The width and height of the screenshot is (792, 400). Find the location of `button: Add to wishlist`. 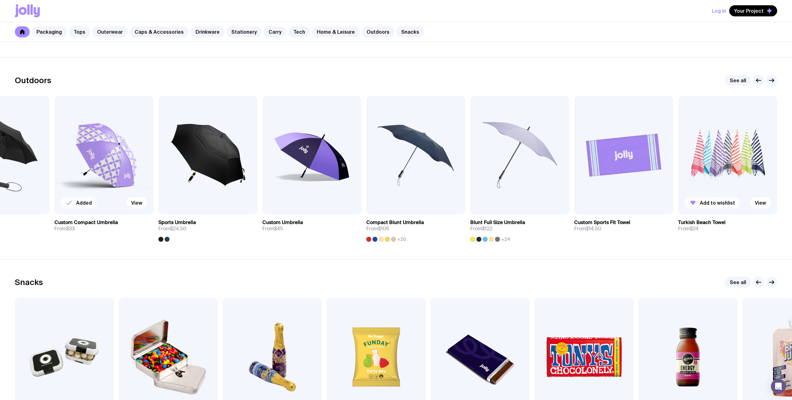

button: Add to wishlist is located at coordinates (712, 203).